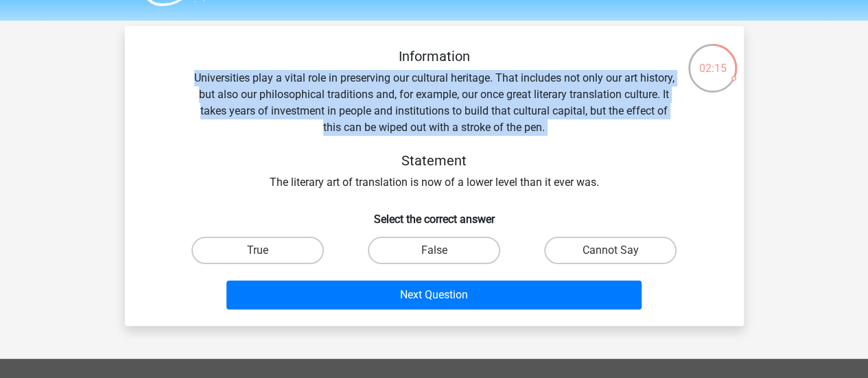 The width and height of the screenshot is (868, 378). Describe the element at coordinates (434, 251) in the screenshot. I see `label: False` at that location.